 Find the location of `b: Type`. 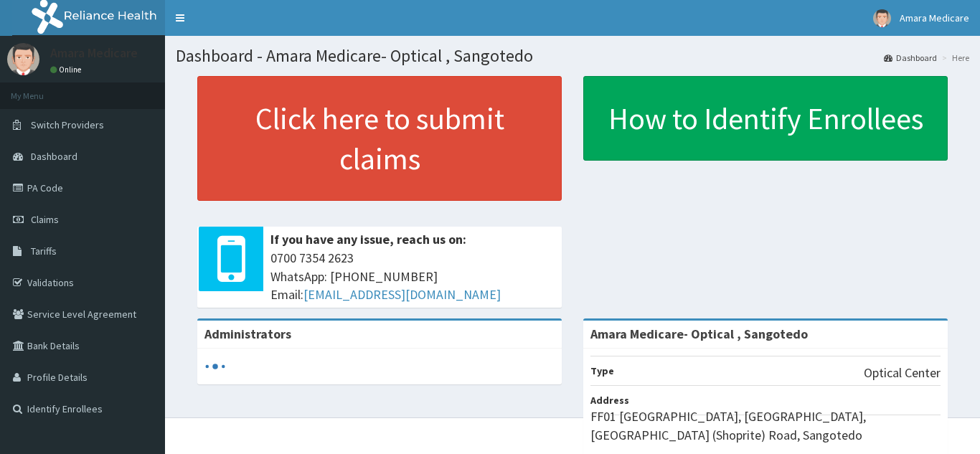

b: Type is located at coordinates (602, 371).